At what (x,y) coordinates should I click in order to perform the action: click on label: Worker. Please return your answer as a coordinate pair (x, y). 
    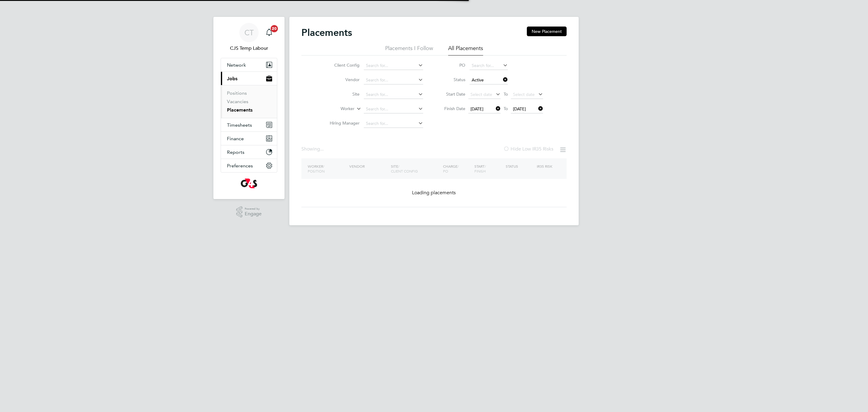
    Looking at the image, I should click on (337, 109).